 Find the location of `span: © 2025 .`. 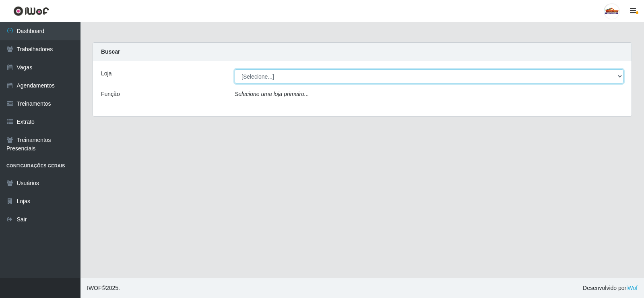

span: © 2025 . is located at coordinates (103, 288).